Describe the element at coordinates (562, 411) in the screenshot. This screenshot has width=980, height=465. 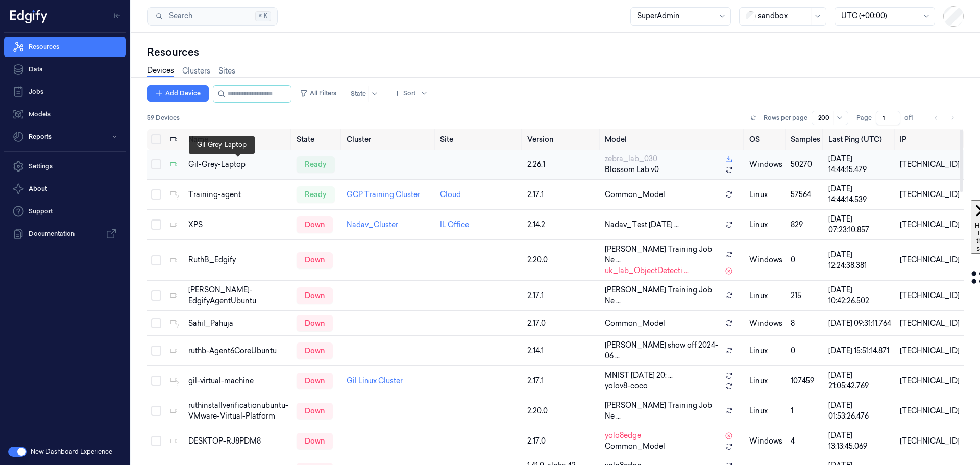
I see `div: 2.20.0` at that location.